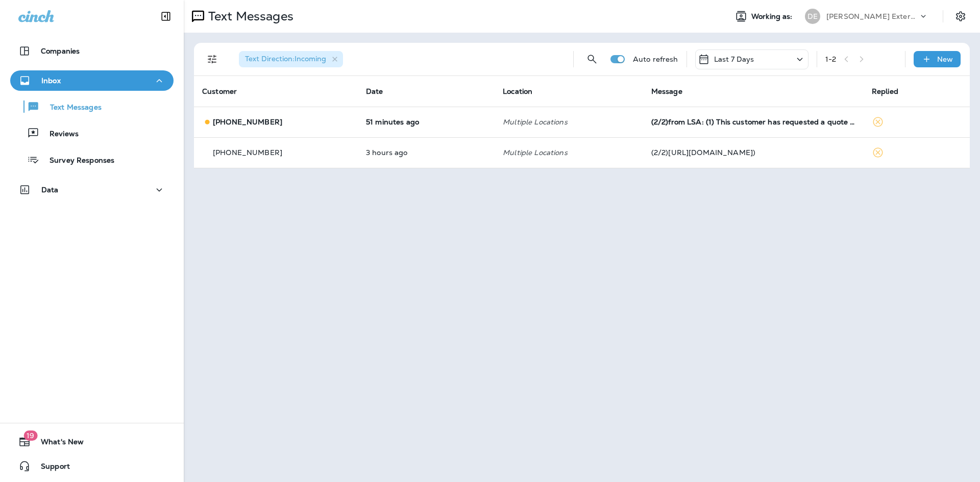  What do you see at coordinates (666, 91) in the screenshot?
I see `span: Message` at bounding box center [666, 91].